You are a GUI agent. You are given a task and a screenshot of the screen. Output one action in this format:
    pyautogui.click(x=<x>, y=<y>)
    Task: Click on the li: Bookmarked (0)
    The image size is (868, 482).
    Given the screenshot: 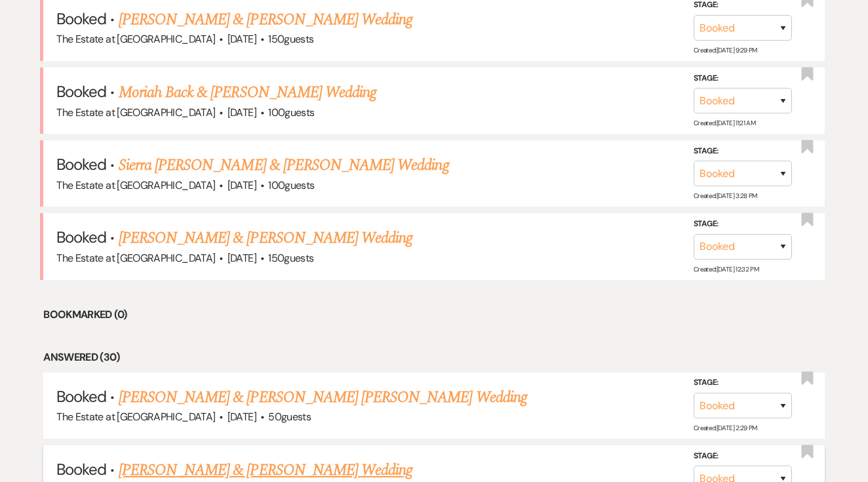 What is the action you would take?
    pyautogui.click(x=434, y=314)
    